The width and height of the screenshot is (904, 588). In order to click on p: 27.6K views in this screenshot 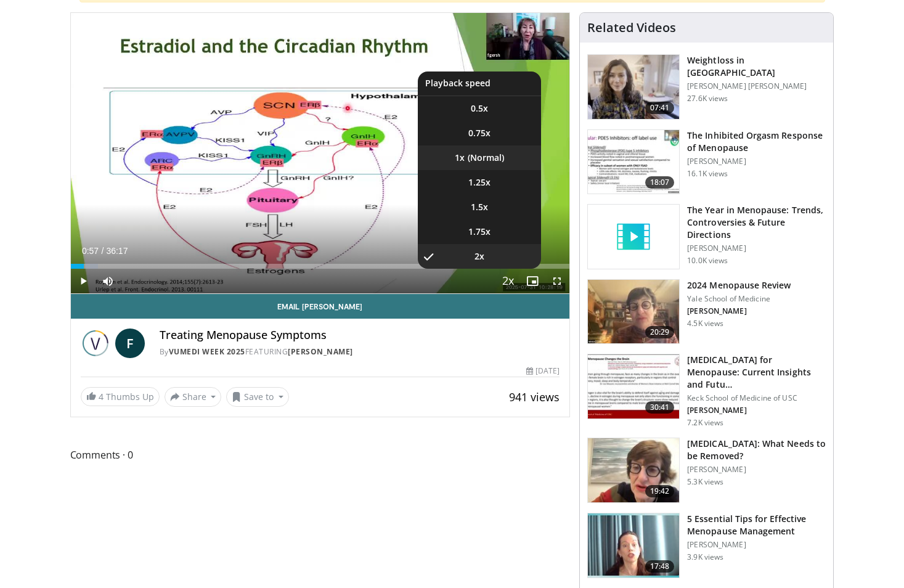, I will do `click(708, 99)`.